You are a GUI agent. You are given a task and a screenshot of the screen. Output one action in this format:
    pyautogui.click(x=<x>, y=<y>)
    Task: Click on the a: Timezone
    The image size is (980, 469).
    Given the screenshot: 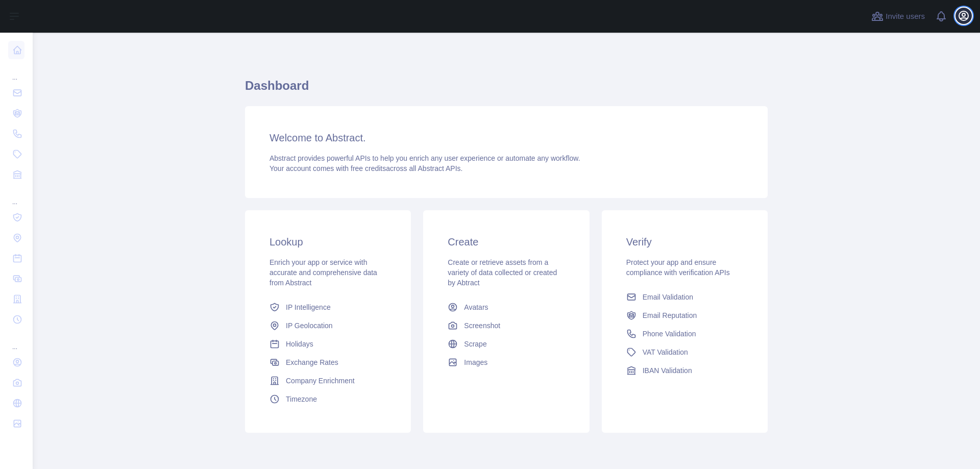 What is the action you would take?
    pyautogui.click(x=327, y=399)
    